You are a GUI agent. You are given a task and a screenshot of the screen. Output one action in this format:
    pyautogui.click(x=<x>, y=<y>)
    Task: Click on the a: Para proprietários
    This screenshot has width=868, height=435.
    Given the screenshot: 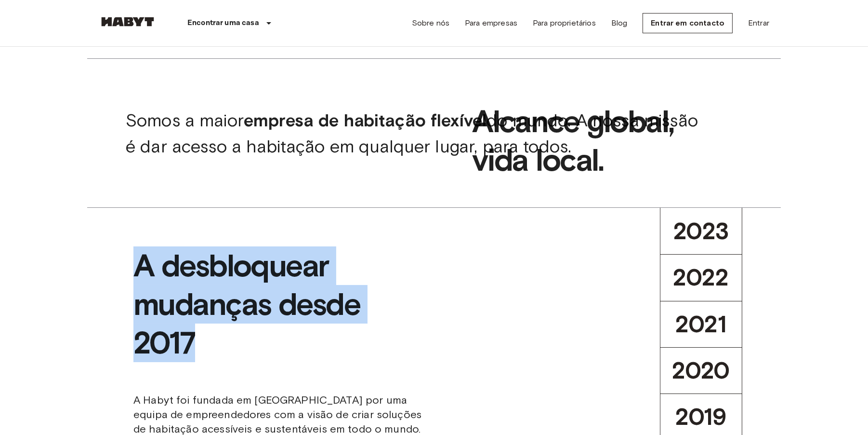 What is the action you would take?
    pyautogui.click(x=564, y=23)
    